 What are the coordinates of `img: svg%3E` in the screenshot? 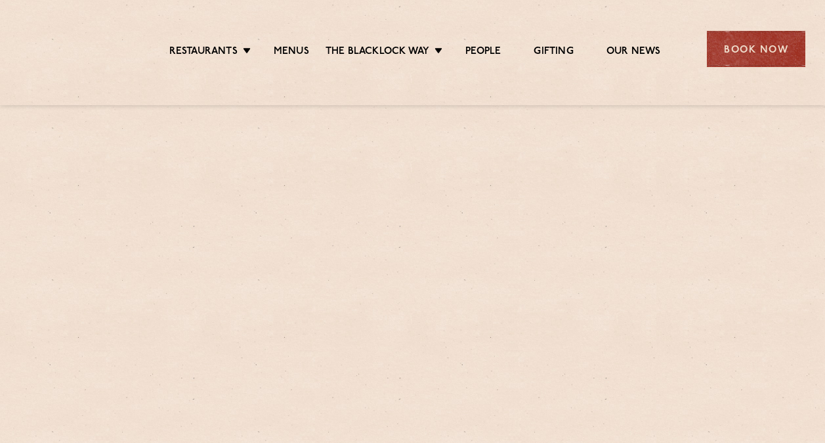 It's located at (74, 49).